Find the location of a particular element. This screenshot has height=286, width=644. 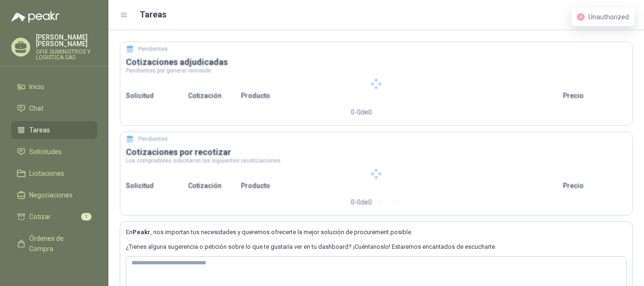

a: Cotizar1 is located at coordinates (54, 217).